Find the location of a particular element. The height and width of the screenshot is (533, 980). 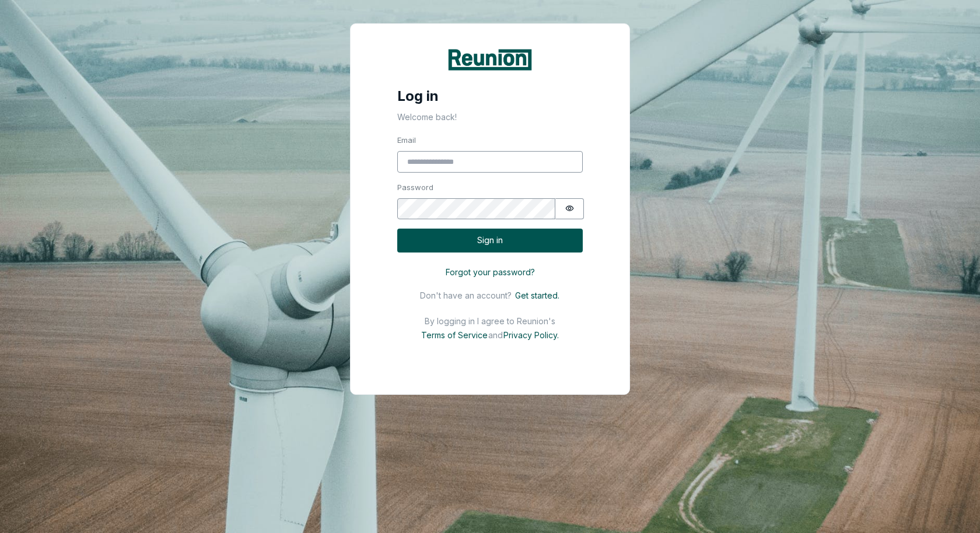

button: Forgot your password? is located at coordinates (490, 272).